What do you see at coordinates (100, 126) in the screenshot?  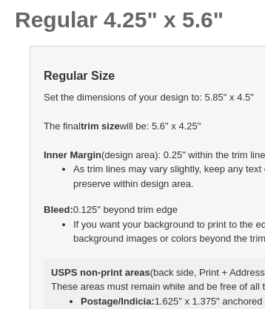 I see `strong: trim size` at bounding box center [100, 126].